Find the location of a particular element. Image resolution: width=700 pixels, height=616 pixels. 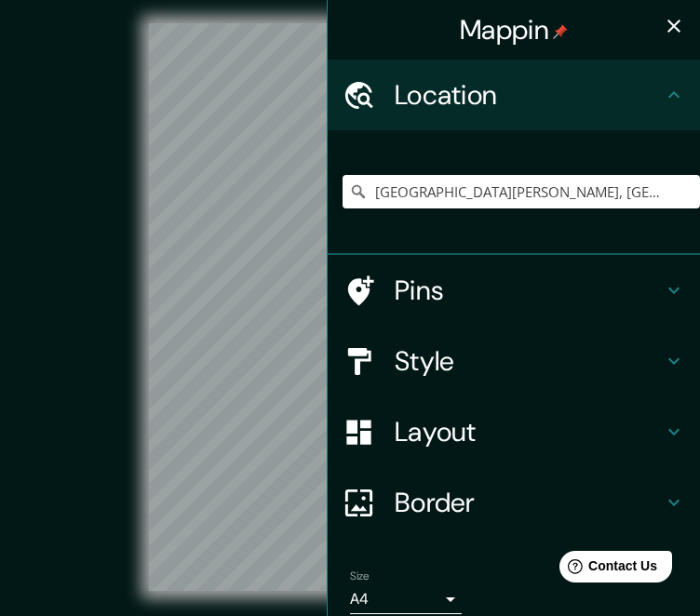

div: Layout is located at coordinates (514, 432).